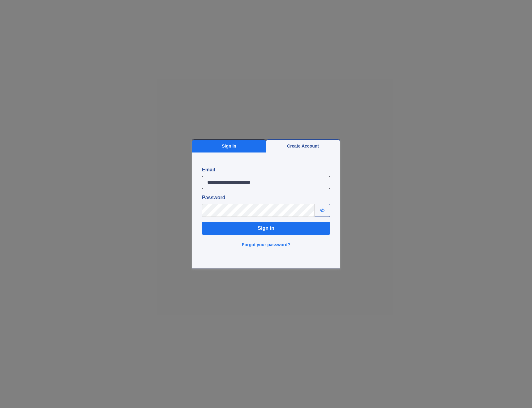 The image size is (532, 408). I want to click on button: Sign In, so click(229, 146).